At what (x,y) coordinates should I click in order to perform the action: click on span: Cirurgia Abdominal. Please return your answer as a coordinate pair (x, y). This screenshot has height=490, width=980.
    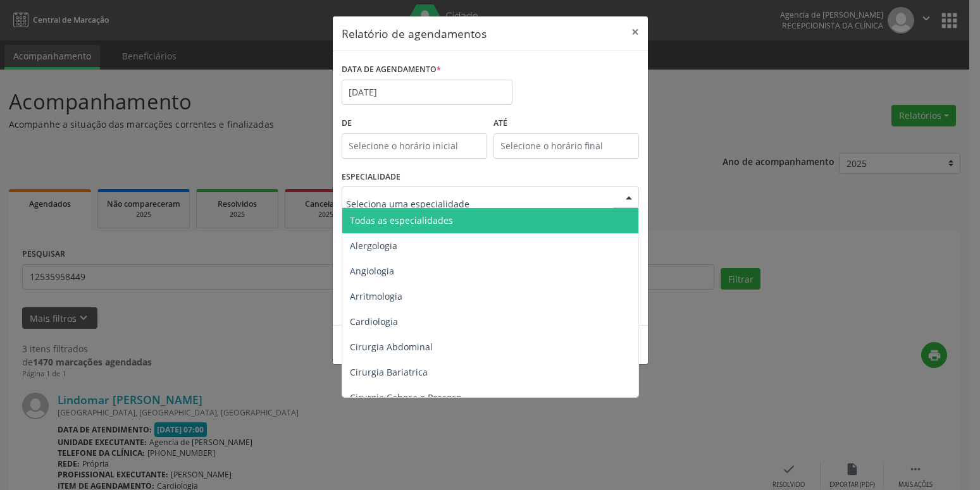
    Looking at the image, I should click on (391, 346).